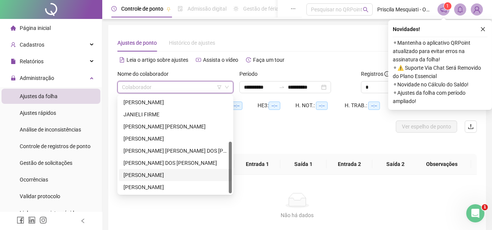 This screenshot has height=230, width=492. Describe the element at coordinates (13, 28) in the screenshot. I see `span: home` at that location.